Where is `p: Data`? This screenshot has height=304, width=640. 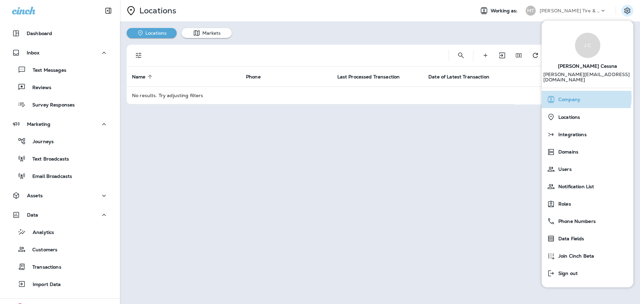
p: Data is located at coordinates (33, 215).